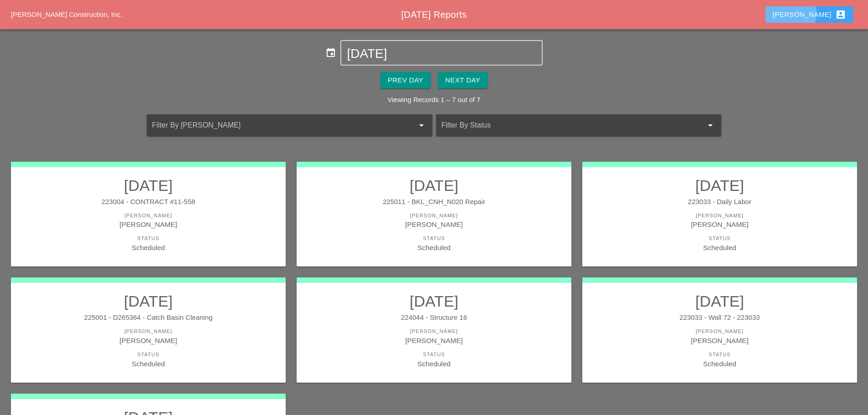  Describe the element at coordinates (434, 202) in the screenshot. I see `div: 225011 - BKL_CNH_N020 Repair` at that location.